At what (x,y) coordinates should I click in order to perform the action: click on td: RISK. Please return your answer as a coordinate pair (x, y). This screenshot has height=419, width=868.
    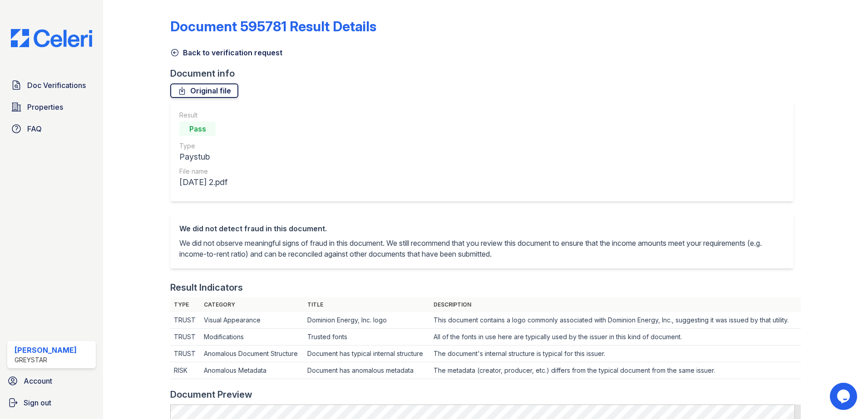
    Looking at the image, I should click on (185, 371).